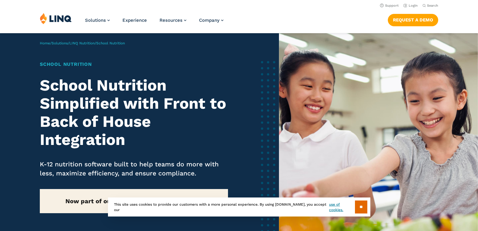 Image resolution: width=478 pixels, height=231 pixels. Describe the element at coordinates (173, 20) in the screenshot. I see `a: Resources` at that location.